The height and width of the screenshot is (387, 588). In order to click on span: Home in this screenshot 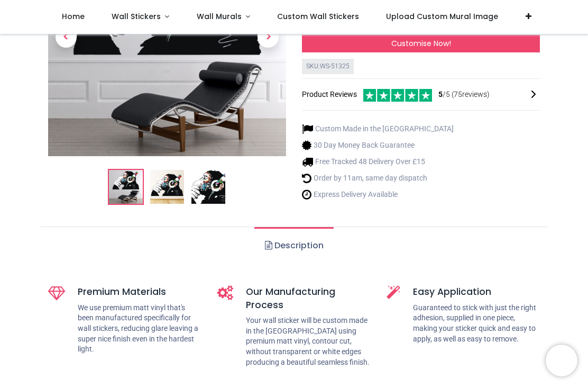, I will do `click(73, 16)`.